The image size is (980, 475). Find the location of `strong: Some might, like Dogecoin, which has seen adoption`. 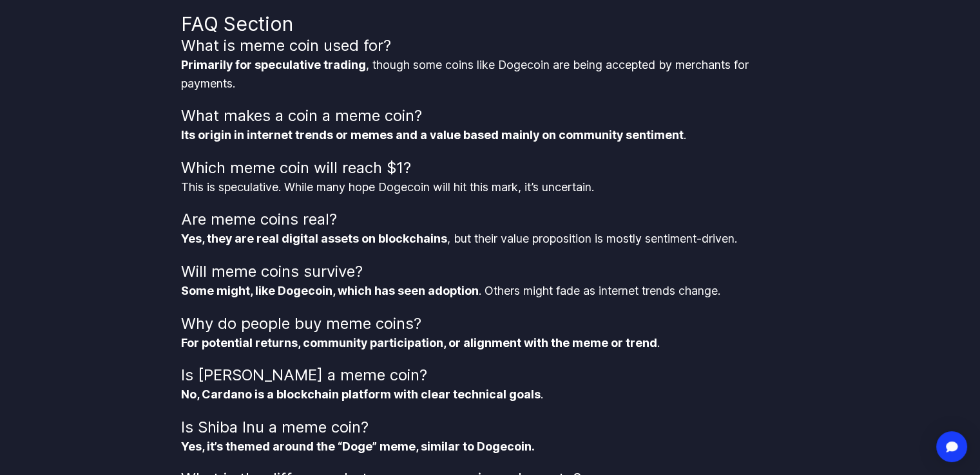

strong: Some might, like Dogecoin, which has seen adoption is located at coordinates (330, 290).